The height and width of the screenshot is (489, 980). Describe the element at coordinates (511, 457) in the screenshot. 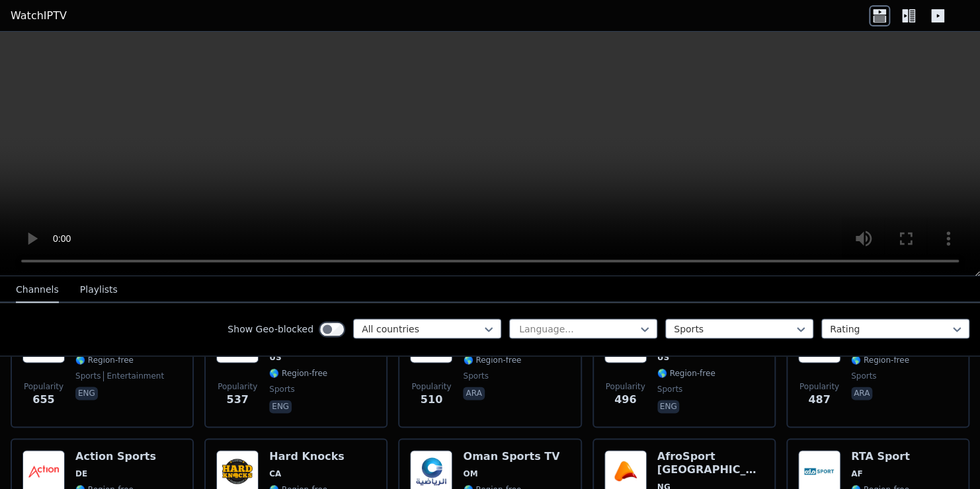

I see `h6: Oman Sports TV` at that location.